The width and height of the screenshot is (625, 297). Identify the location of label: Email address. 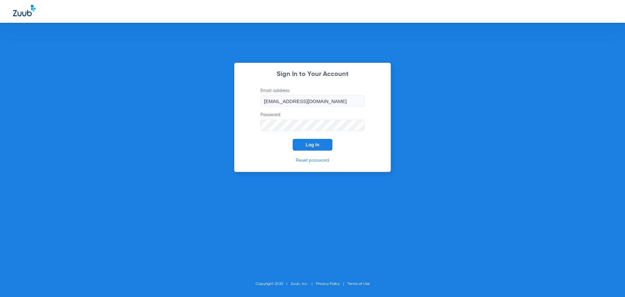
(312, 97).